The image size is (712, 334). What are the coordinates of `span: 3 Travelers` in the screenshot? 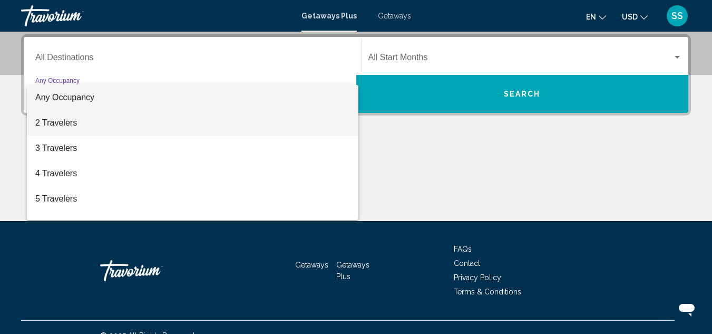 It's located at (192, 148).